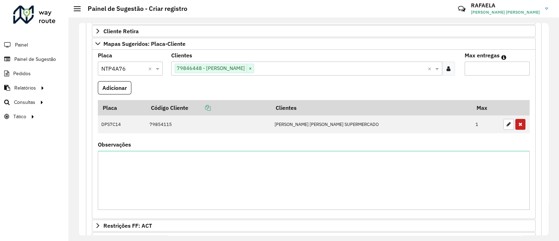  I want to click on span: Tático, so click(20, 116).